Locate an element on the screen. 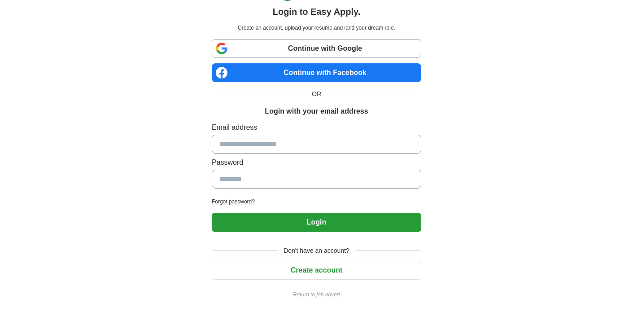  label: Email address is located at coordinates (316, 127).